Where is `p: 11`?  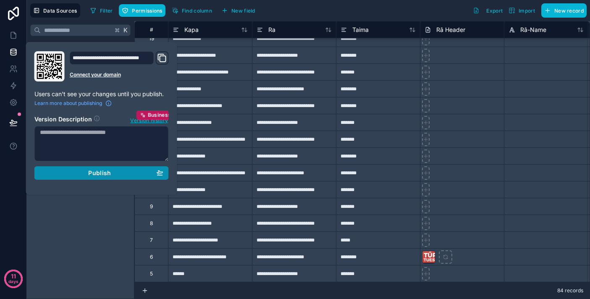 p: 11 is located at coordinates (13, 276).